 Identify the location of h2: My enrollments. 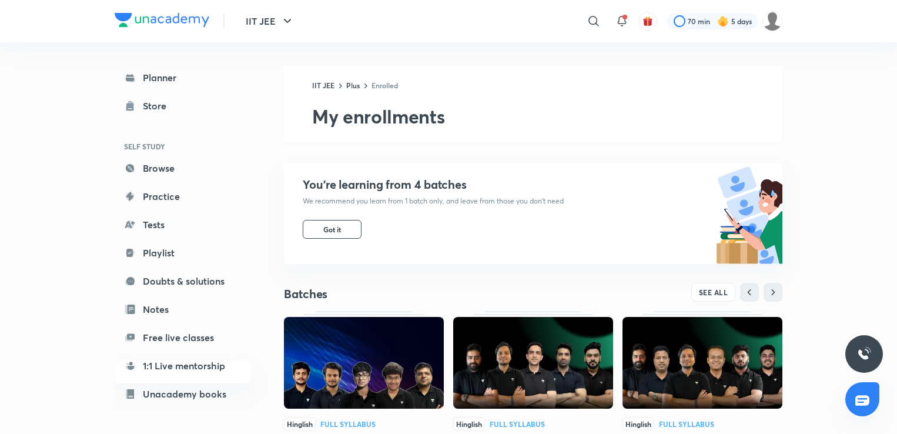
(547, 116).